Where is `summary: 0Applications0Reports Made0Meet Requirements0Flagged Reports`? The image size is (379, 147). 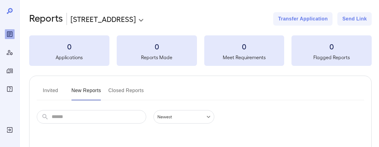 summary: 0Applications0Reports Made0Meet Requirements0Flagged Reports is located at coordinates (200, 50).